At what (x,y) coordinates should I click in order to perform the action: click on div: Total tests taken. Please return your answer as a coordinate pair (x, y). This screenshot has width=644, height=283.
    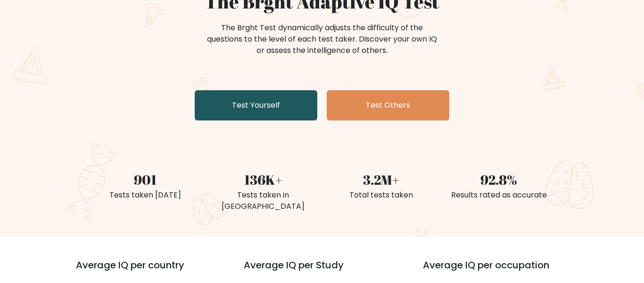
    Looking at the image, I should click on (381, 195).